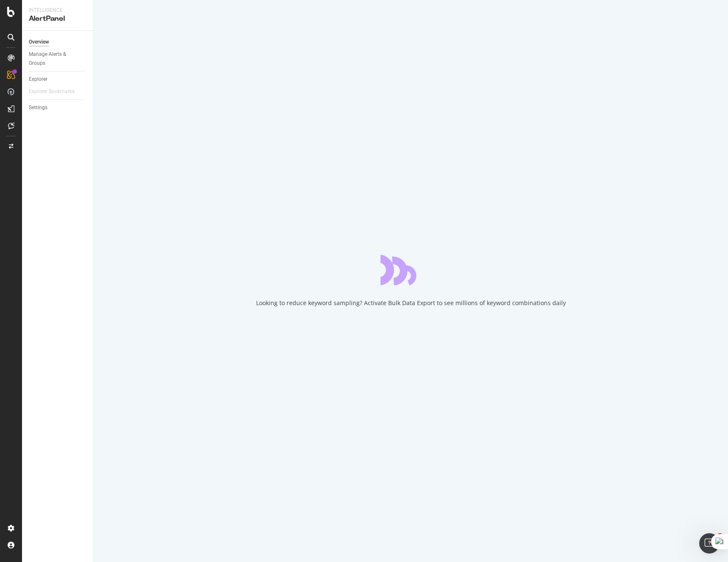 The width and height of the screenshot is (728, 562). I want to click on a: Settings, so click(58, 107).